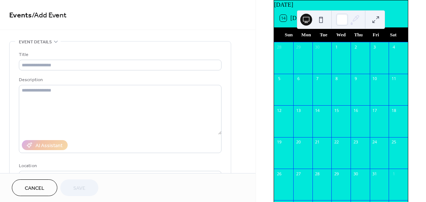 The width and height of the screenshot is (426, 202). I want to click on div: Fri, so click(376, 35).